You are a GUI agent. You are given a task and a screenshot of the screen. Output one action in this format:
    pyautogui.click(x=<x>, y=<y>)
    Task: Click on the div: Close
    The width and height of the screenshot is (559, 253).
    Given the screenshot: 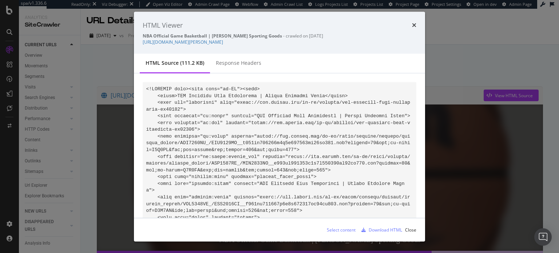 What is the action you would take?
    pyautogui.click(x=410, y=229)
    